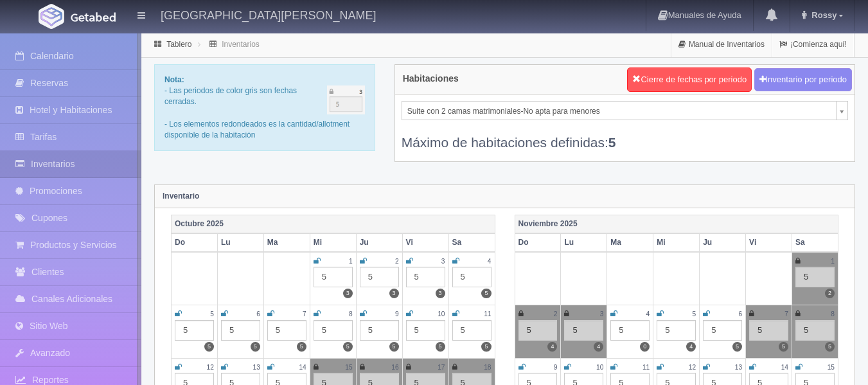  I want to click on small: 17, so click(441, 368).